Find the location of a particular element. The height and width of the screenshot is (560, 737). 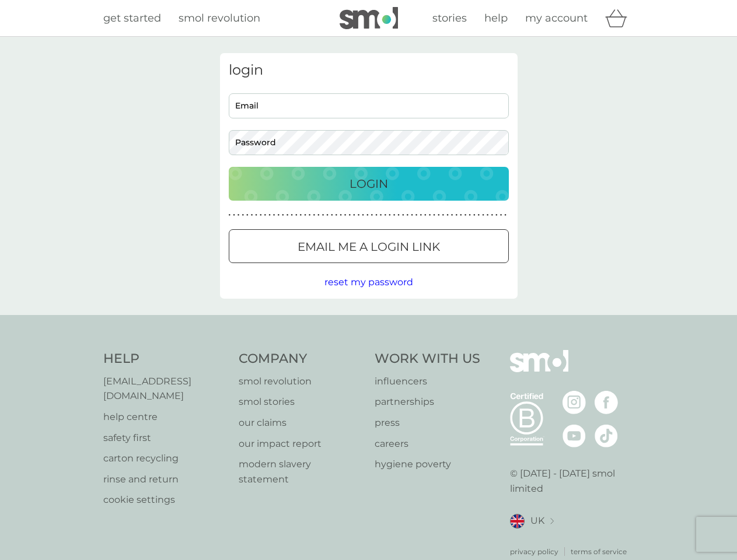

p: partnerships is located at coordinates (427, 402).